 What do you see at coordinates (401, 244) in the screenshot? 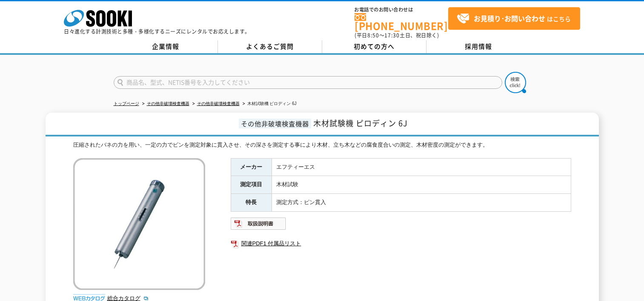
I see `a: 関連PDF1 付属品リスト` at bounding box center [401, 244].